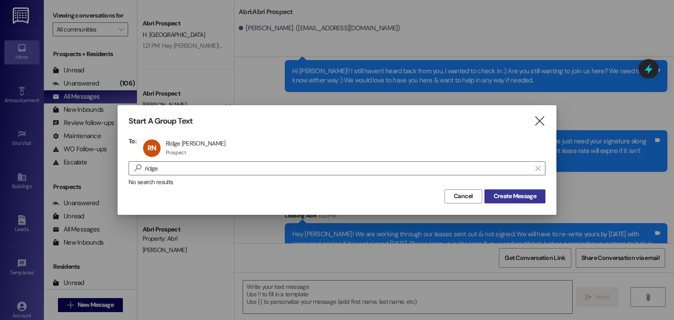 Image resolution: width=674 pixels, height=320 pixels. I want to click on h3: Start A Group Text, so click(161, 121).